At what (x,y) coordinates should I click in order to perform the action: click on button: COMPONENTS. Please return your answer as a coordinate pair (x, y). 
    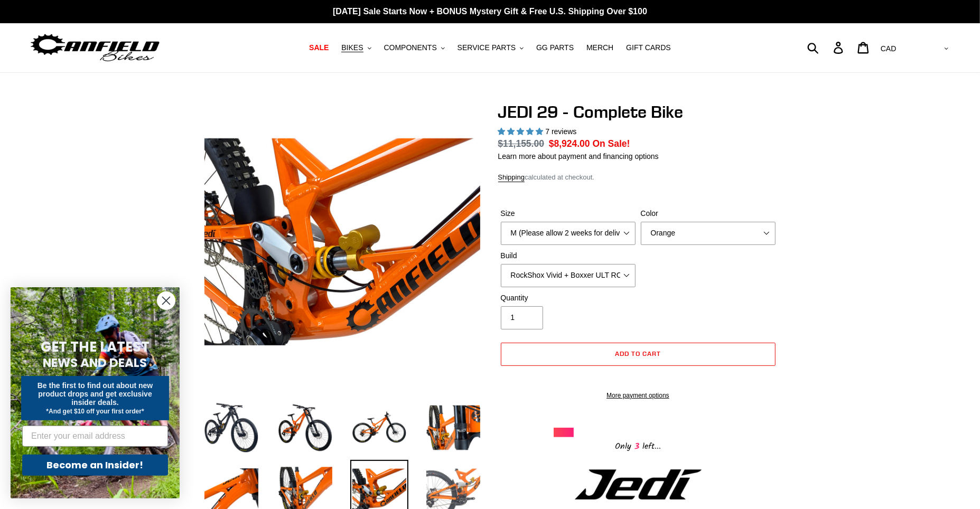
    Looking at the image, I should click on (415, 47).